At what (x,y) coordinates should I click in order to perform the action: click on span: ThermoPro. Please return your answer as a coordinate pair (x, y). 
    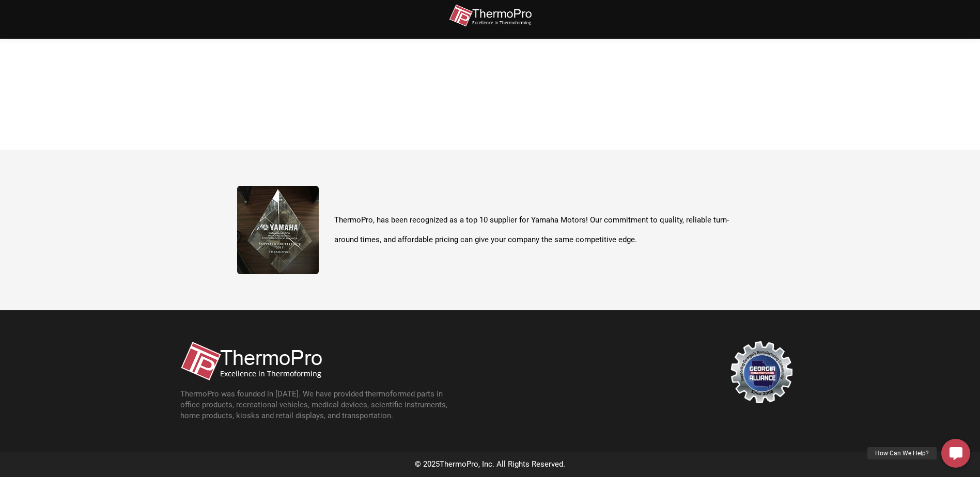
    Looking at the image, I should click on (459, 464).